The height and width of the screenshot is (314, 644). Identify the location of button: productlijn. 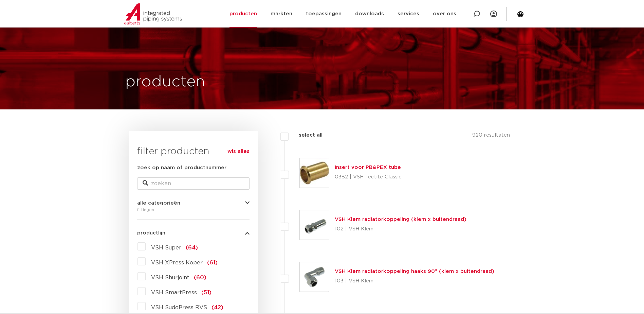
(193, 233).